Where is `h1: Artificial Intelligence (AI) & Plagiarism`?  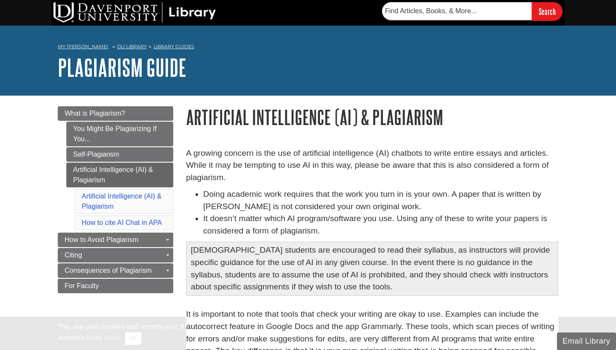
h1: Artificial Intelligence (AI) & Plagiarism is located at coordinates (372, 117).